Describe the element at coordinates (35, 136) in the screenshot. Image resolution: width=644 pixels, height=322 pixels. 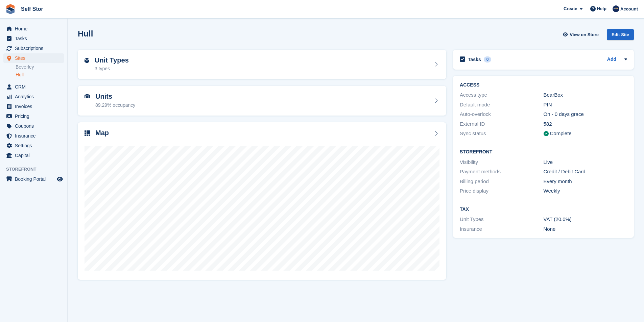
I see `span: Insurance` at that location.